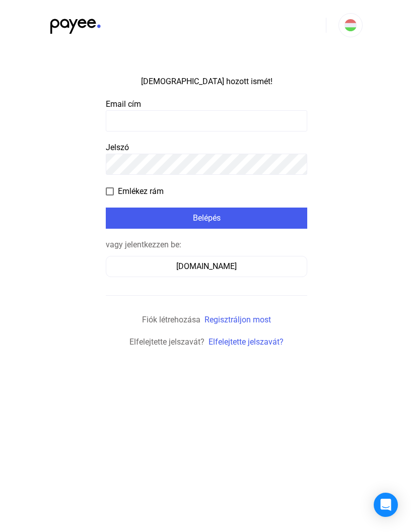  I want to click on font: Belépés, so click(207, 217).